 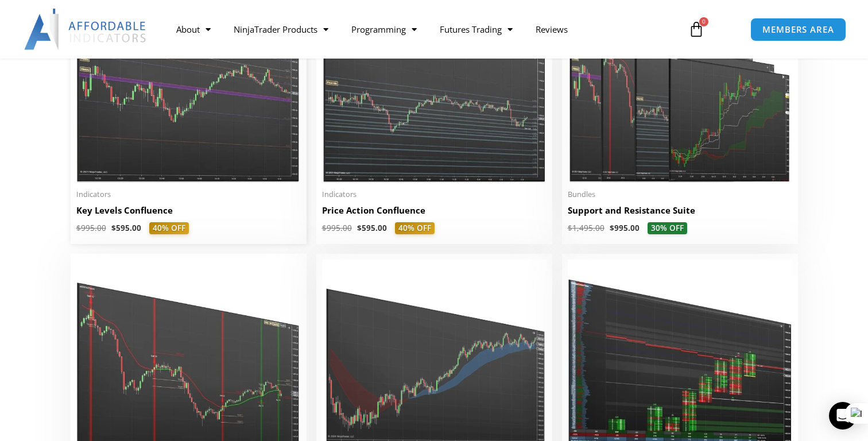 I want to click on a: Price Action Confluence, so click(x=434, y=213).